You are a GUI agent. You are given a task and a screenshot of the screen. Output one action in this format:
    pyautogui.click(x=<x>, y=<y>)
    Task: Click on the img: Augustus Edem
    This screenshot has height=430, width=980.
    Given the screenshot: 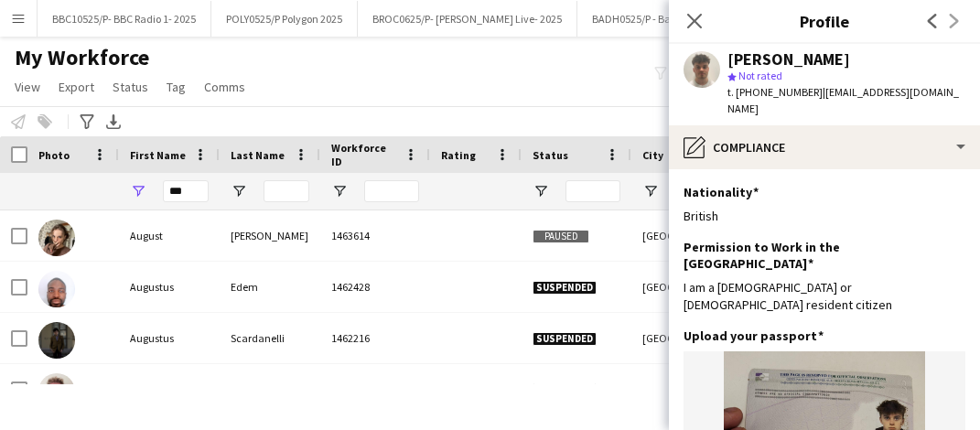 What is the action you would take?
    pyautogui.click(x=57, y=290)
    